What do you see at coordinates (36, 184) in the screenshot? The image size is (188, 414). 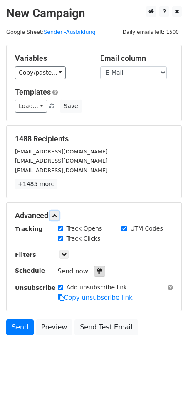 I see `a: +1485 more` at bounding box center [36, 184].